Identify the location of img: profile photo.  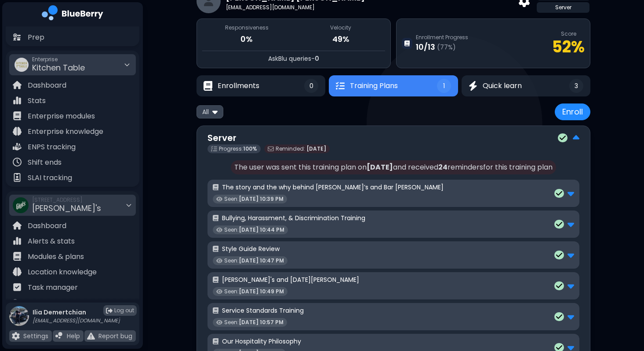
(19, 316).